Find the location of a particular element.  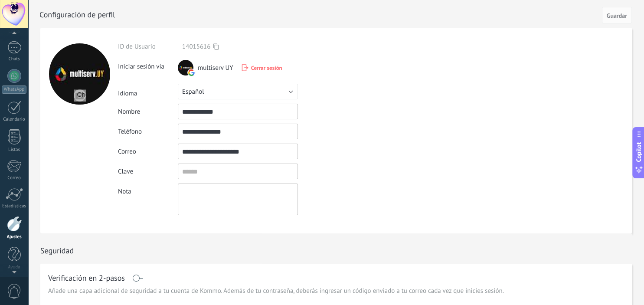

span: Cerrar sesión is located at coordinates (267, 68).